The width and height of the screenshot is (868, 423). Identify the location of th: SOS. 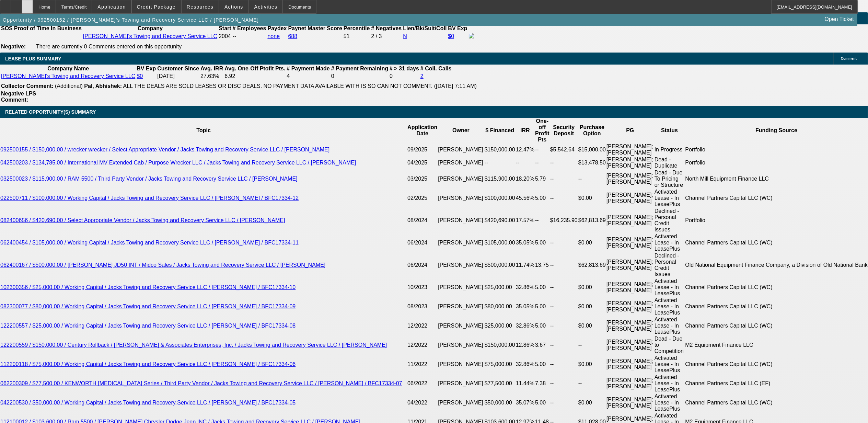
(7, 29).